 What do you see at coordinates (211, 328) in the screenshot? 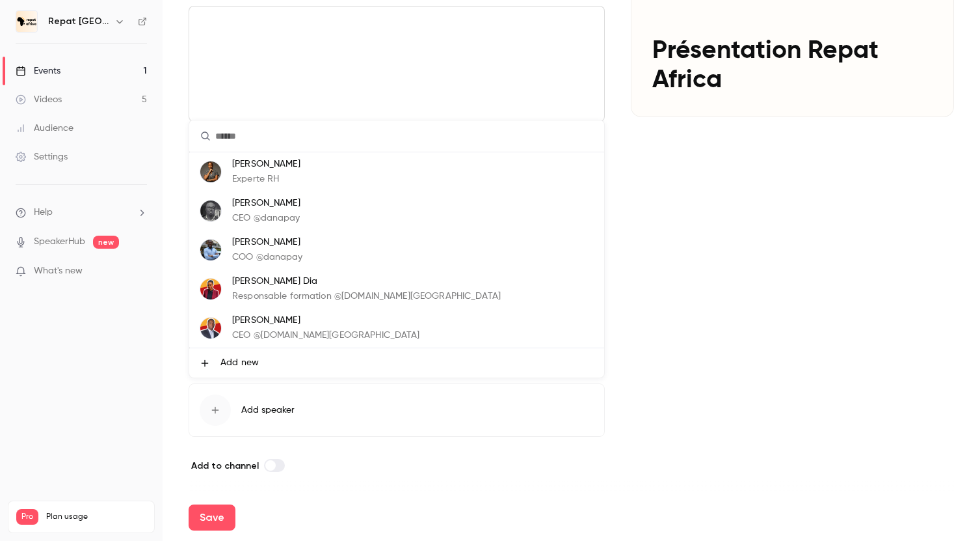
I see `img: Kara Diaby` at bounding box center [211, 328].